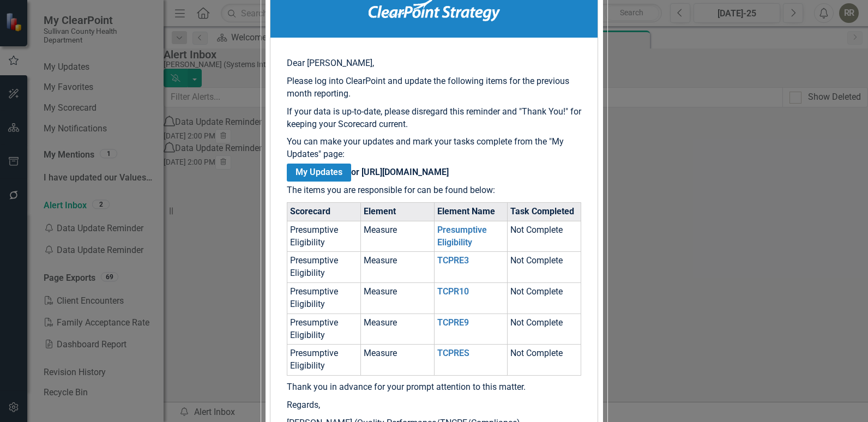 This screenshot has width=868, height=422. I want to click on a: TCPRE3, so click(453, 260).